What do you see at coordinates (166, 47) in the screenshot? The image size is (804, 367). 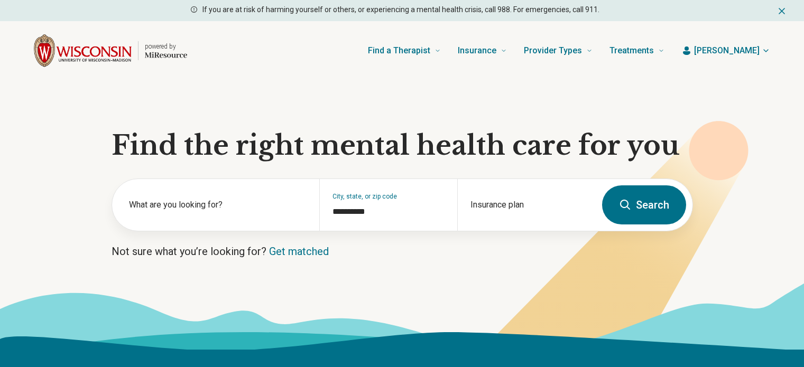 I see `p: powered by` at bounding box center [166, 47].